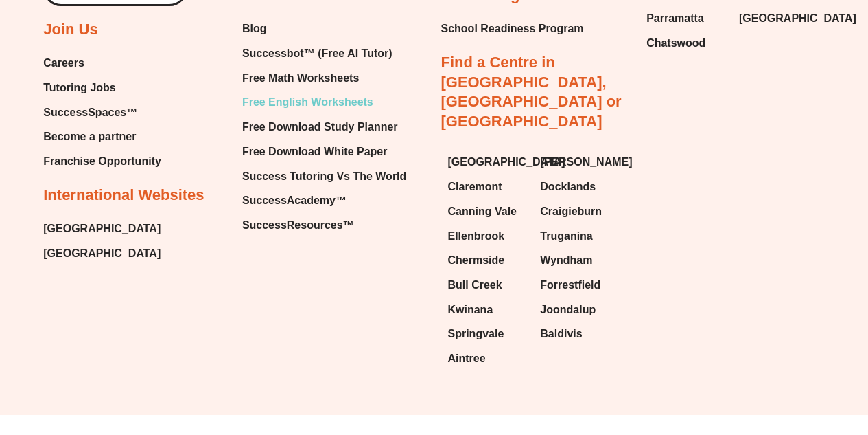 This screenshot has height=435, width=868. Describe the element at coordinates (675, 19) in the screenshot. I see `span: Parramatta` at that location.